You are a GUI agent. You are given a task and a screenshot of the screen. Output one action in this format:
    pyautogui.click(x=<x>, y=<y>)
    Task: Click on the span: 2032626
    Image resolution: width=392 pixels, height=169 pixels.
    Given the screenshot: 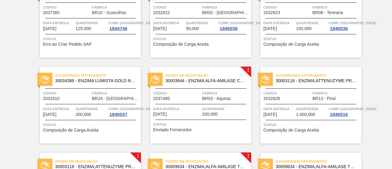 What is the action you would take?
    pyautogui.click(x=272, y=98)
    